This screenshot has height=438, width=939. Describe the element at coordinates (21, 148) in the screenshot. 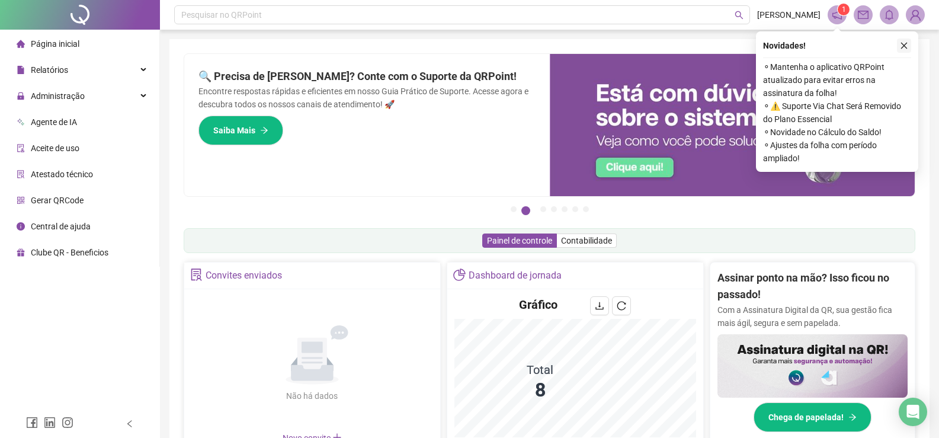

I see `span: audit` at that location.